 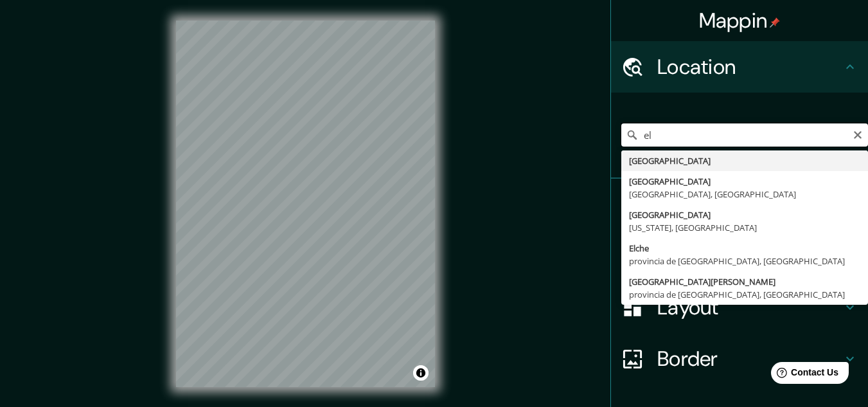 What do you see at coordinates (740, 308) in the screenshot?
I see `div: Layout` at bounding box center [740, 308].